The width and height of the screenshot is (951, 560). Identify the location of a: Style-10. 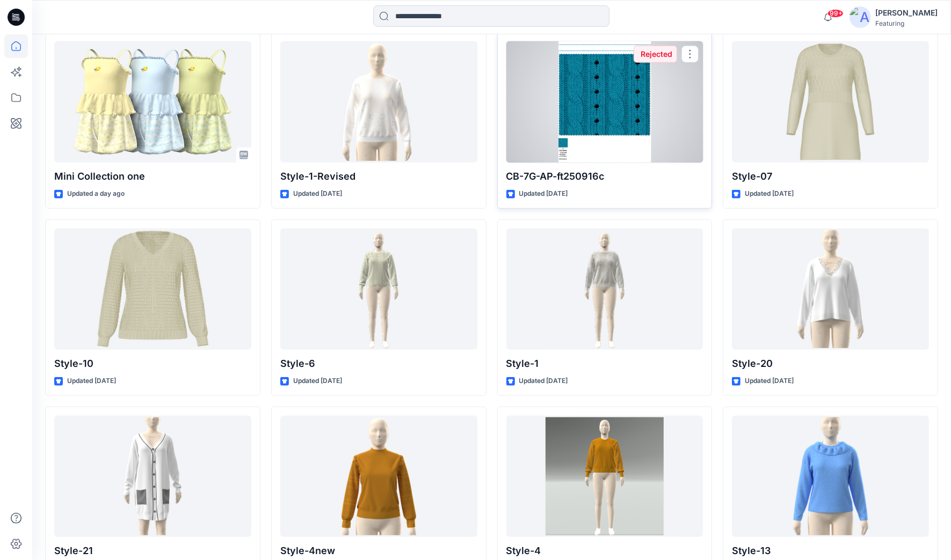
(153, 289).